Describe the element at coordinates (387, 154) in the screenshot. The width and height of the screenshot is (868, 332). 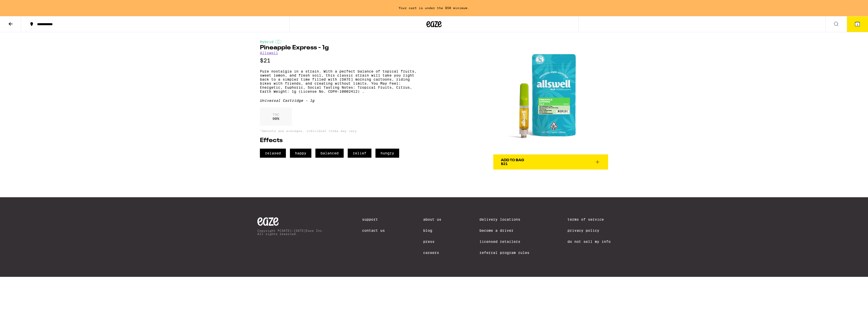
I see `span: hungry` at that location.